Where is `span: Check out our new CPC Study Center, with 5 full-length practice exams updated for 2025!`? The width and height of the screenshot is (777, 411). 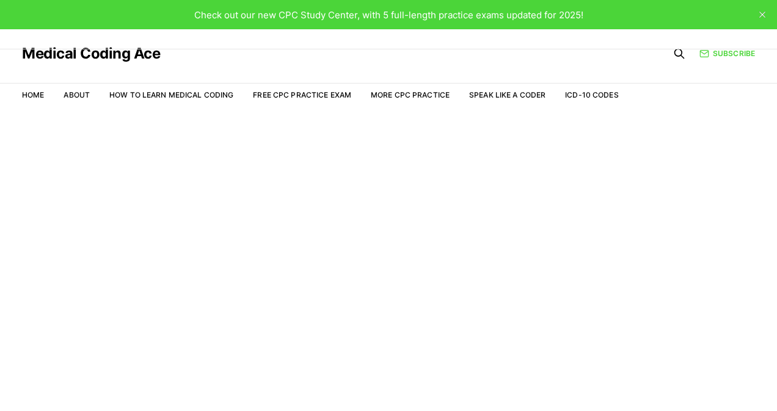 span: Check out our new CPC Study Center, with 5 full-length practice exams updated for 2025! is located at coordinates (388, 15).